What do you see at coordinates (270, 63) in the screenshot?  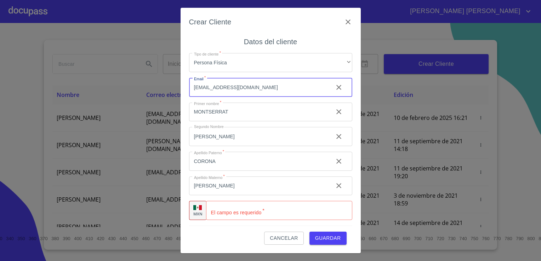 I see `div: Persona Física` at bounding box center [270, 63].